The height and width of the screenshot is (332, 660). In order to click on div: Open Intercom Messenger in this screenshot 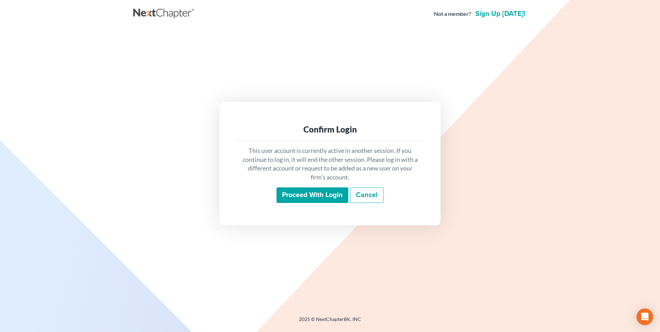, I will do `click(644, 317)`.